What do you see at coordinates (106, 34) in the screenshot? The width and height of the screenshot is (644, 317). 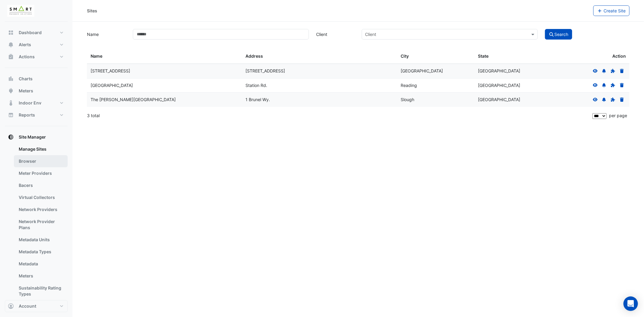 I see `label: Name` at bounding box center [106, 34].